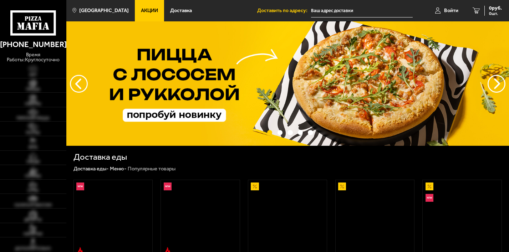  I want to click on span: 0 руб., so click(496, 8).